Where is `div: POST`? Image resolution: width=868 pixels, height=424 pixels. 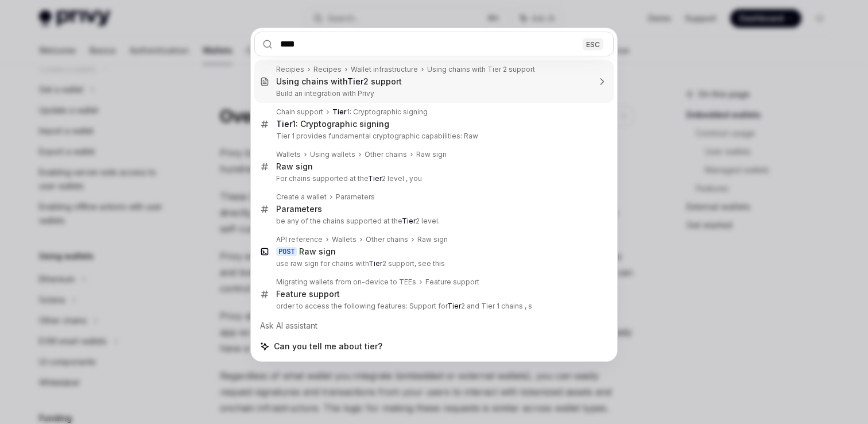
div: POST is located at coordinates (287, 251).